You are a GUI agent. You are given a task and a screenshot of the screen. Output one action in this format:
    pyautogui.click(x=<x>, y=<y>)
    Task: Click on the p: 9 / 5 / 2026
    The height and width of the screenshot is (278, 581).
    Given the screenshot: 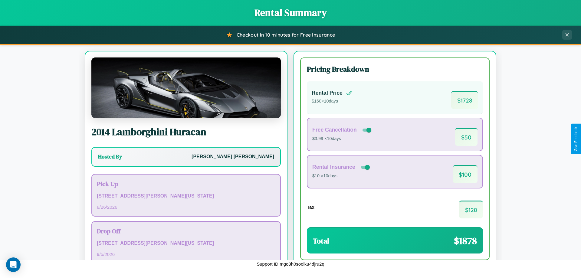 What is the action you would take?
    pyautogui.click(x=186, y=254)
    